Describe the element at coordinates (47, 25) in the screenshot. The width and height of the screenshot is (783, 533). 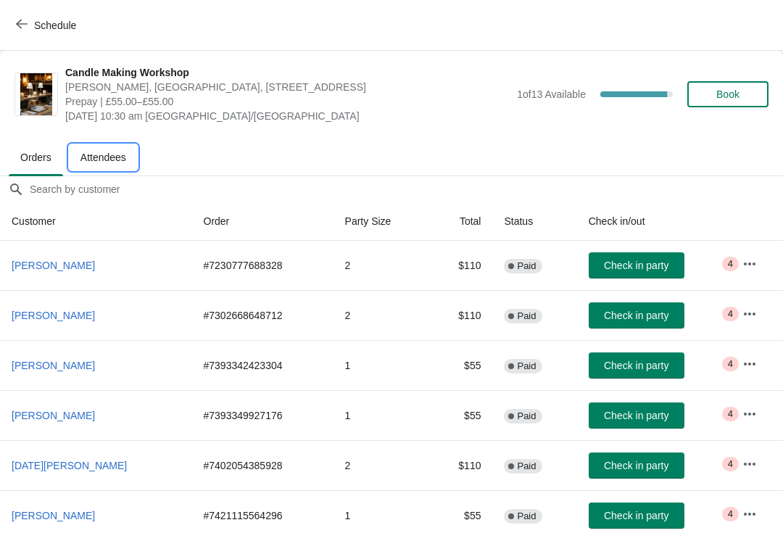
I see `button: Schedule` at that location.